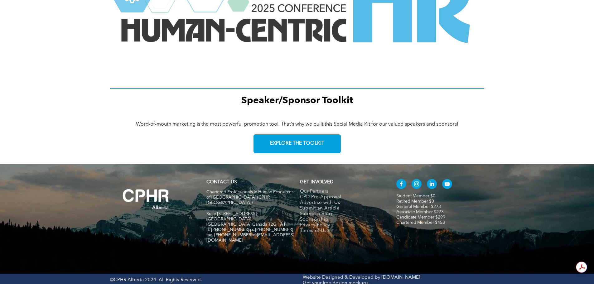 This screenshot has width=594, height=284. Describe the element at coordinates (341, 220) in the screenshot. I see `a: Sponsorship` at that location.